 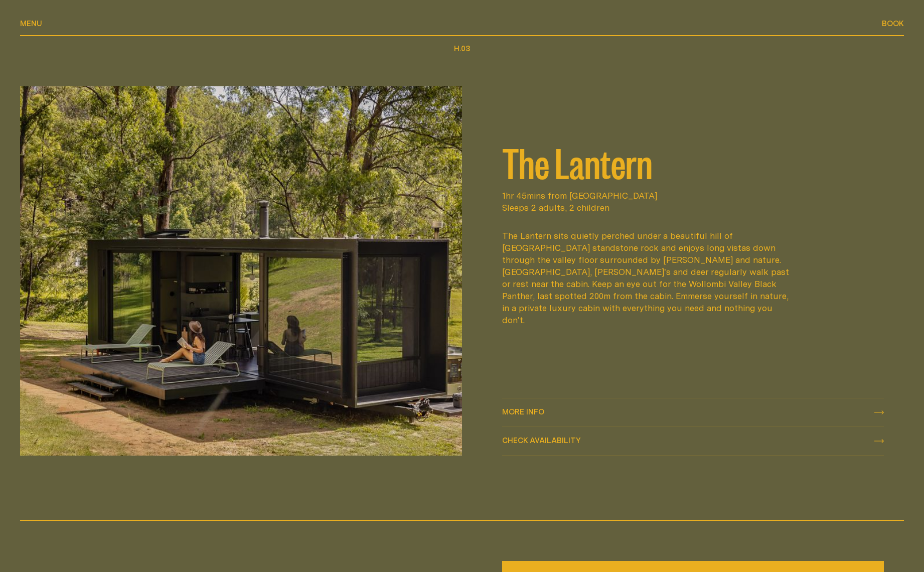 I want to click on span: Sleeps 2 adults, 2 children, so click(x=693, y=208).